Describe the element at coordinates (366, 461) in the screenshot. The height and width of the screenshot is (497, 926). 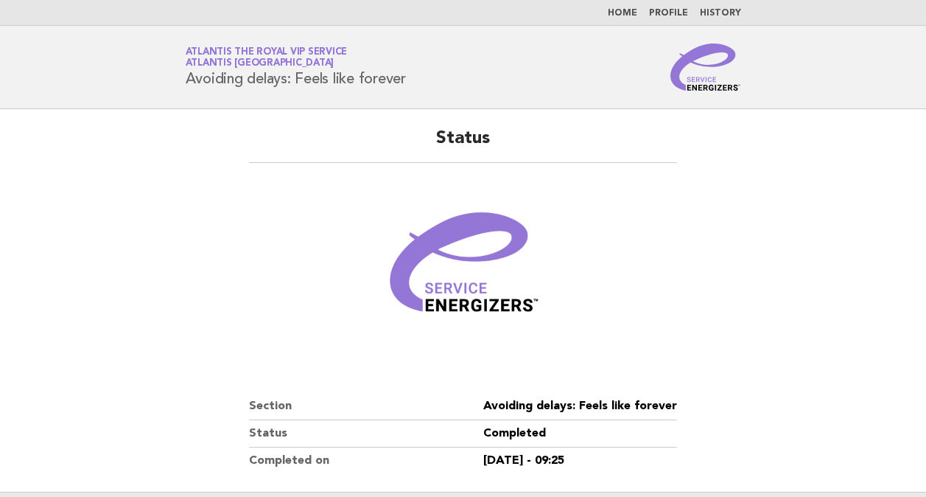
I see `dt: Completed on` at that location.